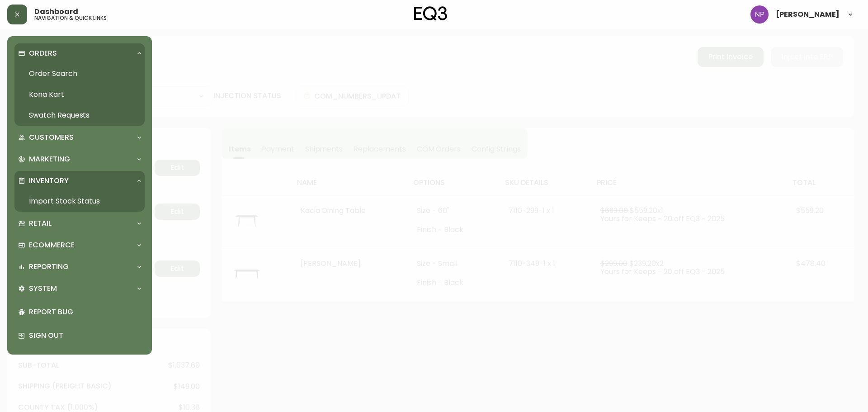 The height and width of the screenshot is (412, 868). I want to click on div: Orders, so click(80, 53).